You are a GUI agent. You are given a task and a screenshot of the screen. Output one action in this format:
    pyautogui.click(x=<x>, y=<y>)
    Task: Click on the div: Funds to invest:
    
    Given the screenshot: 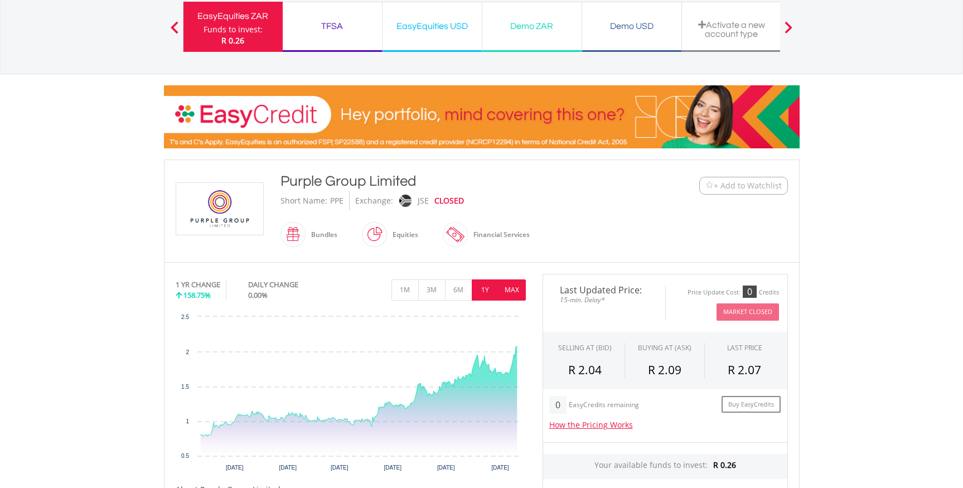 What is the action you would take?
    pyautogui.click(x=233, y=30)
    